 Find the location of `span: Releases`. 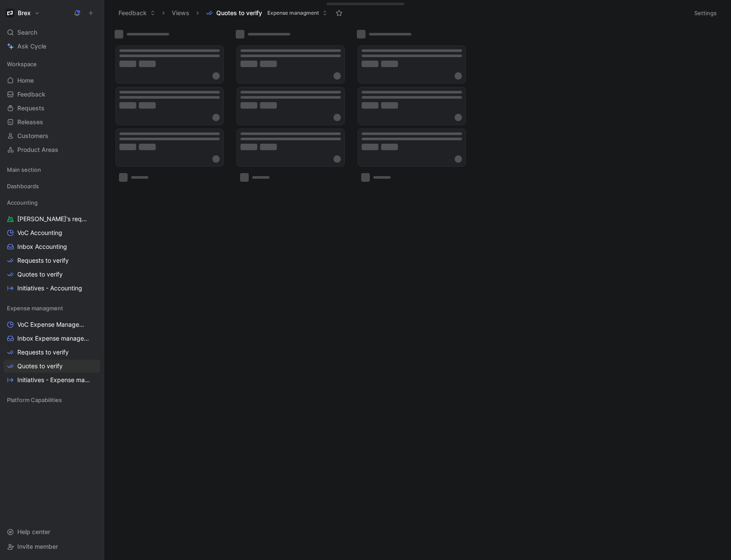

span: Releases is located at coordinates (31, 122).